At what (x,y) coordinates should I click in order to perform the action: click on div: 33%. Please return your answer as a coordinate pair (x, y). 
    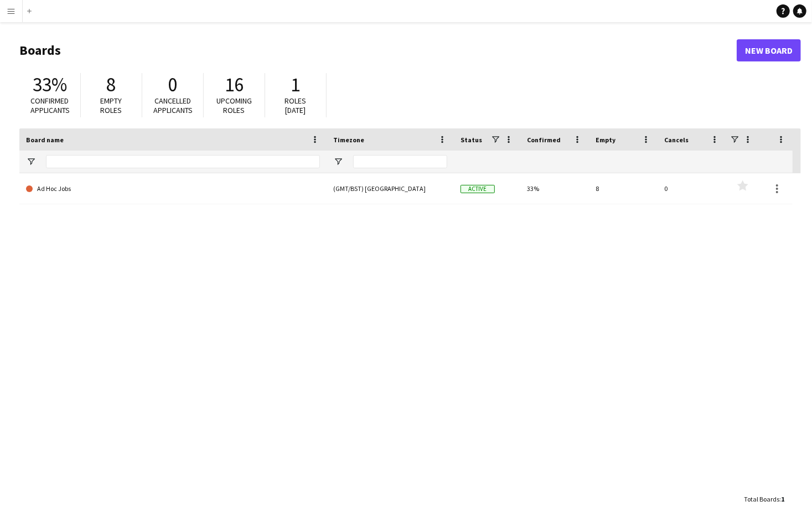
    Looking at the image, I should click on (555, 189).